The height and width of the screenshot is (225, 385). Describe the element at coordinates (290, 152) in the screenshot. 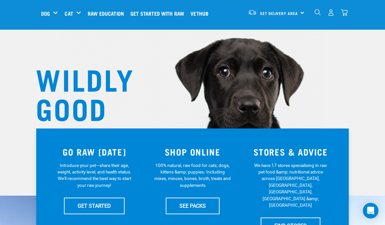

I see `h3: STORES & ADVICE` at that location.